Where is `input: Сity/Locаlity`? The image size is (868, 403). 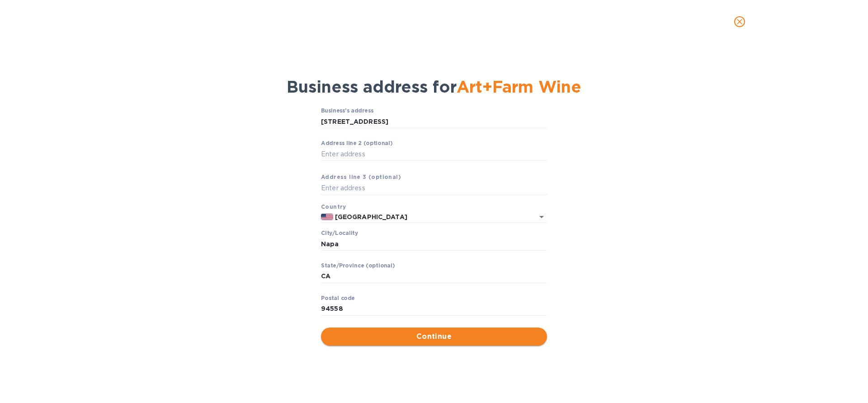
input: Сity/Locаlity is located at coordinates (434, 244).